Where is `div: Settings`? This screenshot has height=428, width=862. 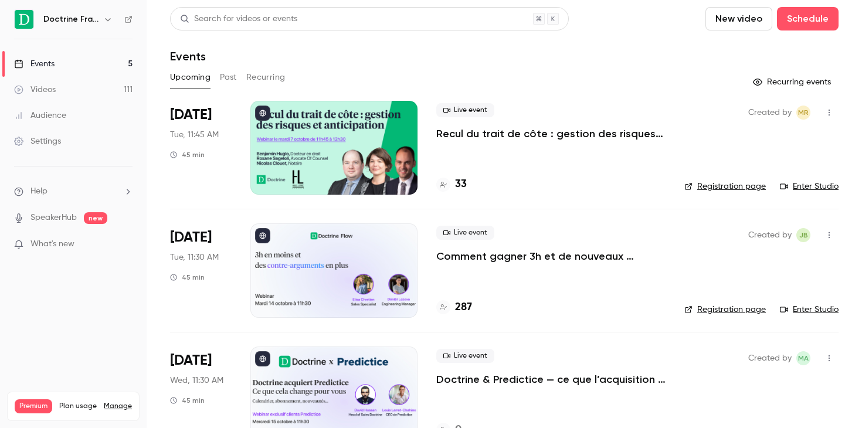
div: Settings is located at coordinates (38, 141).